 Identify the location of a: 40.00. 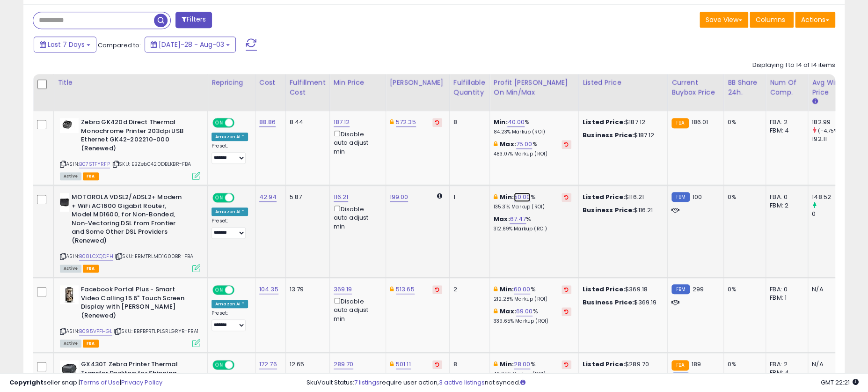
(516, 122).